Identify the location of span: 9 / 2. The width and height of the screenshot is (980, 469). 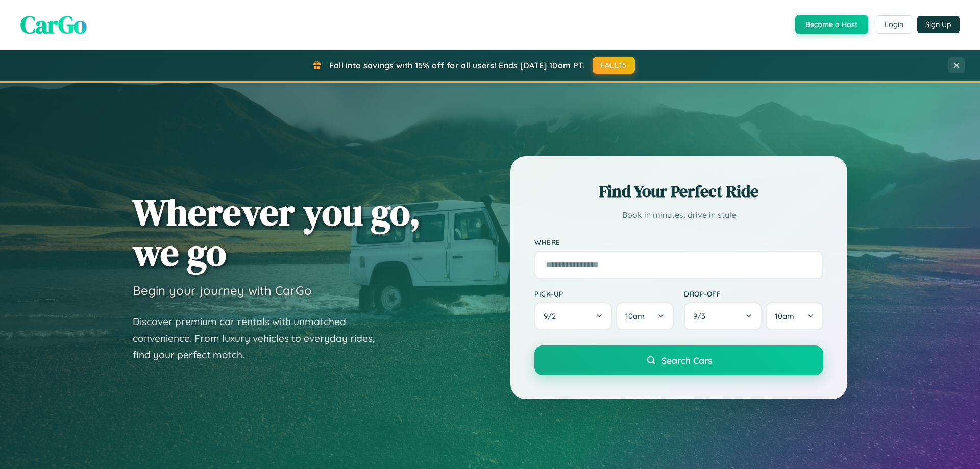
(552, 316).